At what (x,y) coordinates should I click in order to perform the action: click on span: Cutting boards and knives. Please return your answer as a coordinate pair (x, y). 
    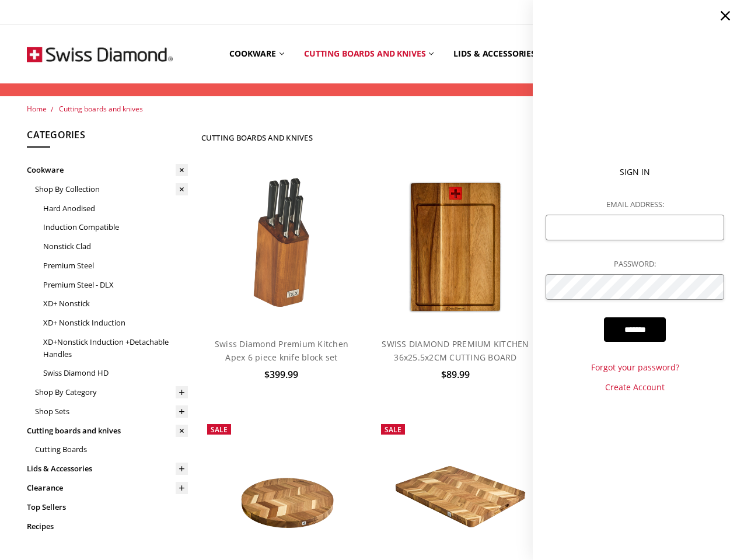
    Looking at the image, I should click on (101, 109).